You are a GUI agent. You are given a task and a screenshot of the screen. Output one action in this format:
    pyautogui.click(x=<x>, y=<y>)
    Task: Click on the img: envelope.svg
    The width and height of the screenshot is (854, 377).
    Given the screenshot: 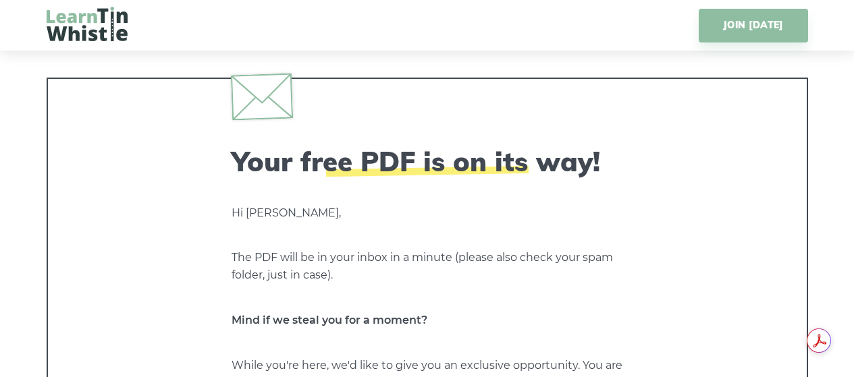 What is the action you would take?
    pyautogui.click(x=261, y=97)
    